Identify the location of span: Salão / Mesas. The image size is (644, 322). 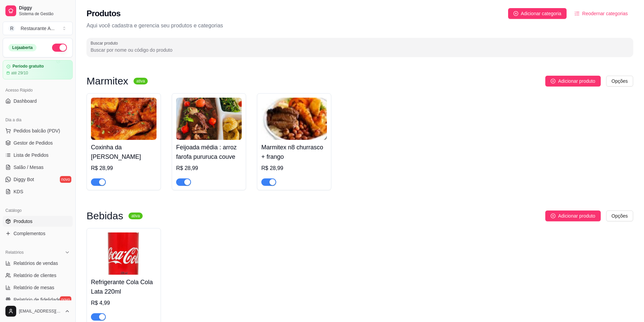
(28, 167).